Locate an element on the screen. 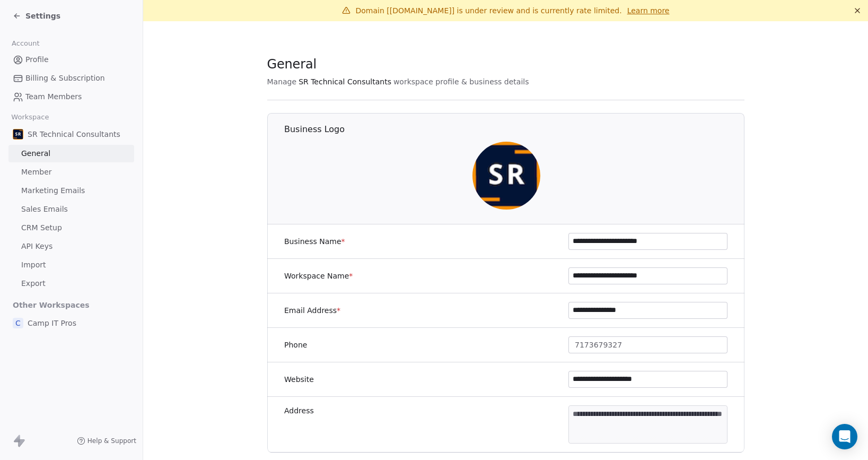  span: API Keys is located at coordinates (36, 246).